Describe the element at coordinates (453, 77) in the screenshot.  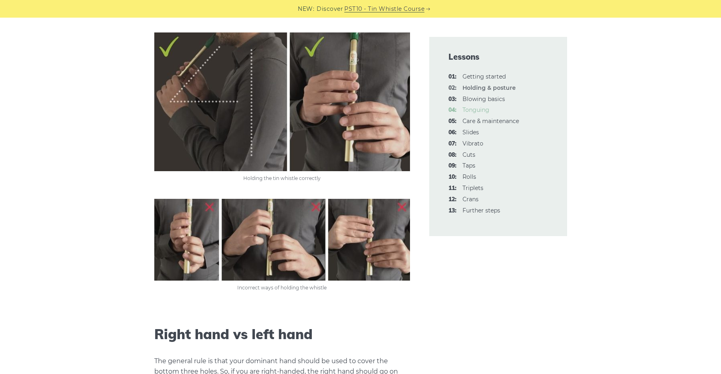
I see `span: 01:` at that location.